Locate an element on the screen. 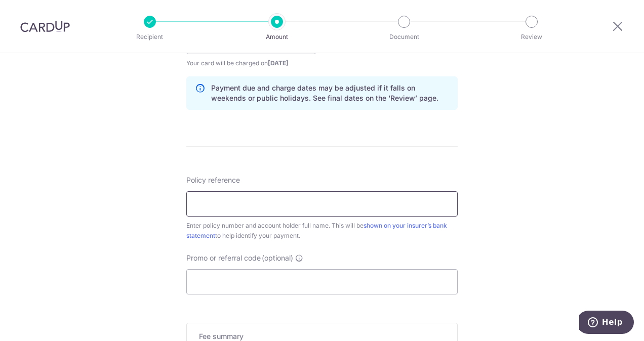  span: Promo or referral code is located at coordinates (223, 258).